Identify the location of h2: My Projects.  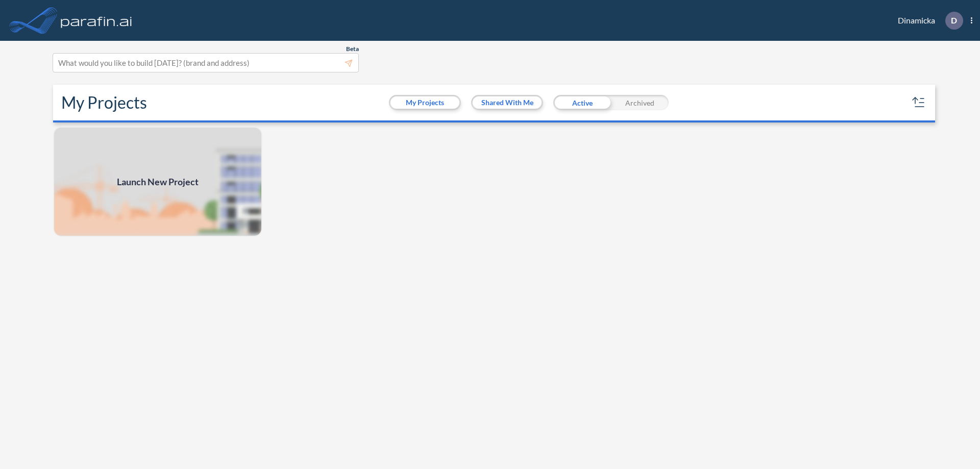
(104, 102).